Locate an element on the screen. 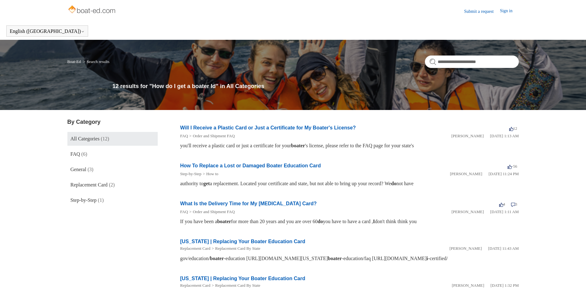 The height and width of the screenshot is (288, 586). span: (2) is located at coordinates (112, 185).